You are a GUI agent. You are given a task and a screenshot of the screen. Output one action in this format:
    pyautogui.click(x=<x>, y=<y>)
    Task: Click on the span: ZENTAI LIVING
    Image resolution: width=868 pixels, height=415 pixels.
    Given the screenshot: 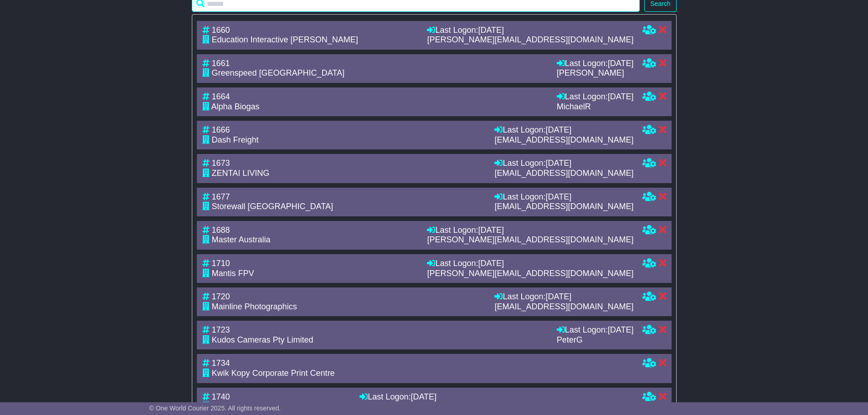 What is the action you would take?
    pyautogui.click(x=241, y=173)
    